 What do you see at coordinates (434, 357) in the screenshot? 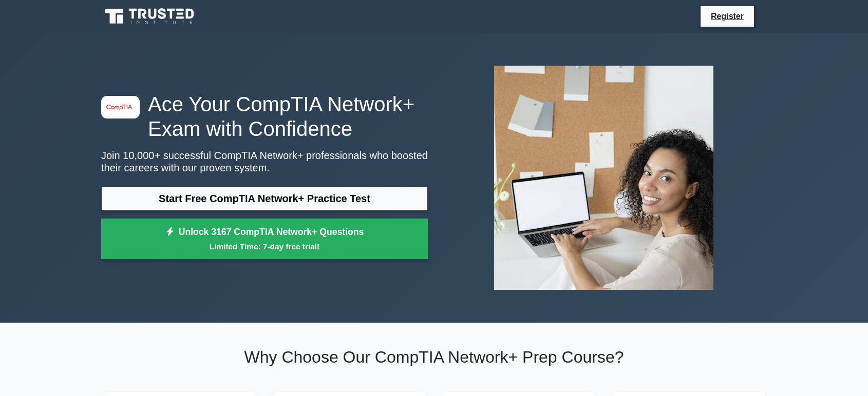
I see `h2: Why Choose Our CompTIA Network+ Prep Course?` at bounding box center [434, 357].